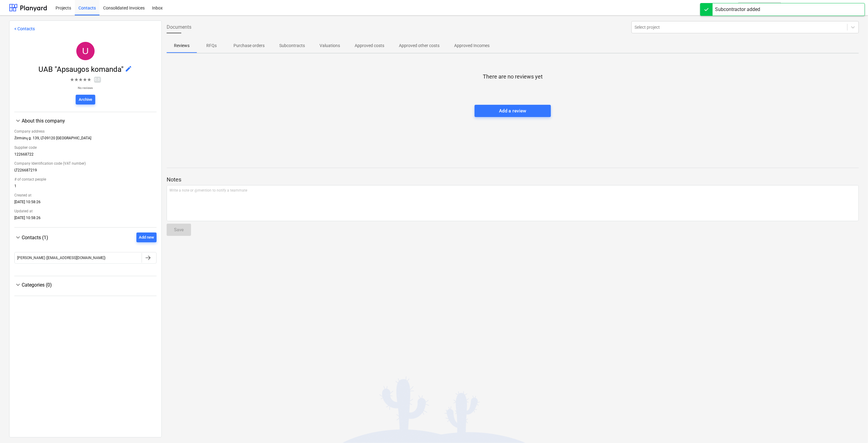 The height and width of the screenshot is (443, 868). I want to click on span: 0.0, so click(98, 80).